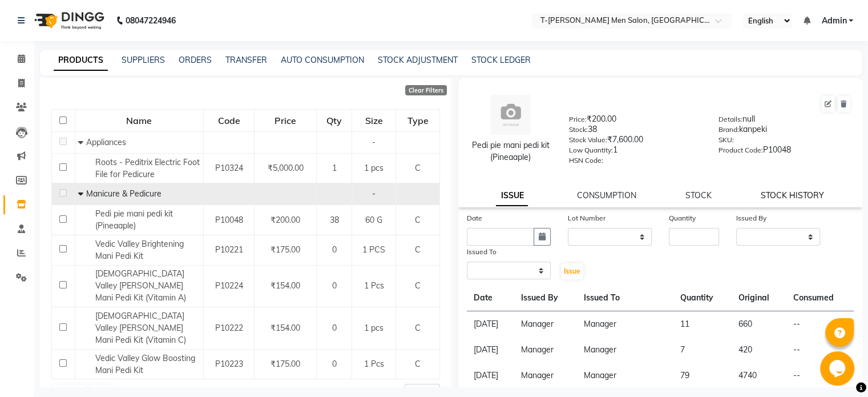 The width and height of the screenshot is (868, 397). I want to click on label: Product Code:, so click(741, 150).